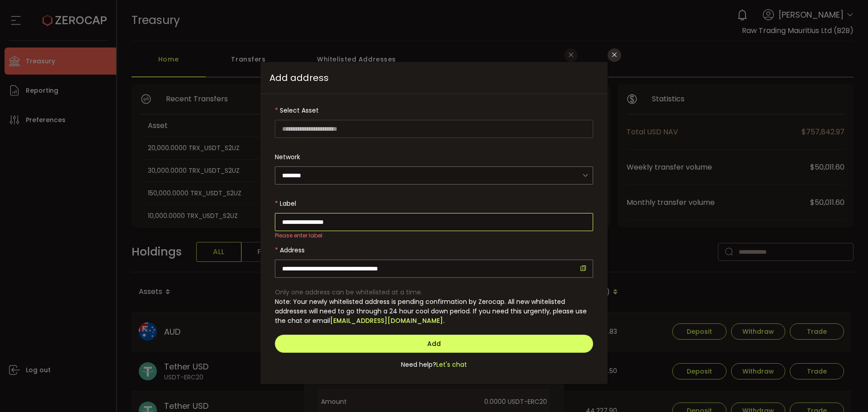 This screenshot has width=868, height=412. What do you see at coordinates (434, 344) in the screenshot?
I see `span: Add` at bounding box center [434, 344].